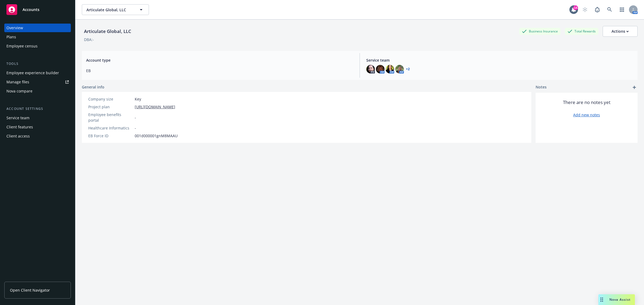 This screenshot has height=305, width=644. Describe the element at coordinates (108, 32) in the screenshot. I see `div: Articulate Global, LLC` at that location.